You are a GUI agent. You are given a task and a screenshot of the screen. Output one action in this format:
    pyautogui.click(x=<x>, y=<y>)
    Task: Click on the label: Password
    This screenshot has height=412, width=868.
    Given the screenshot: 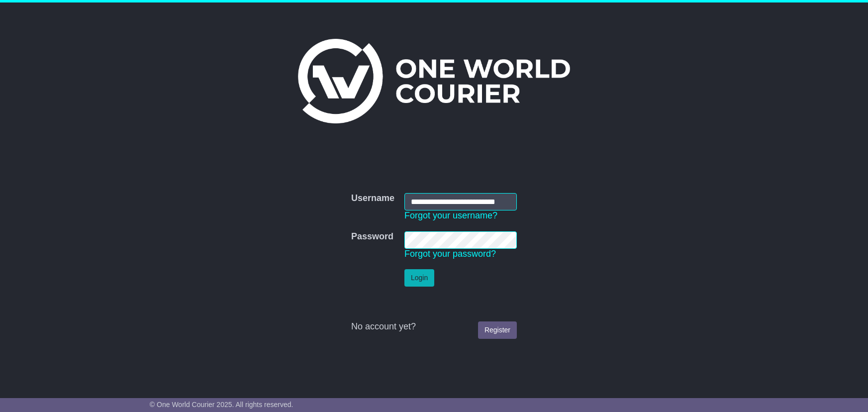 What is the action you would take?
    pyautogui.click(x=372, y=237)
    